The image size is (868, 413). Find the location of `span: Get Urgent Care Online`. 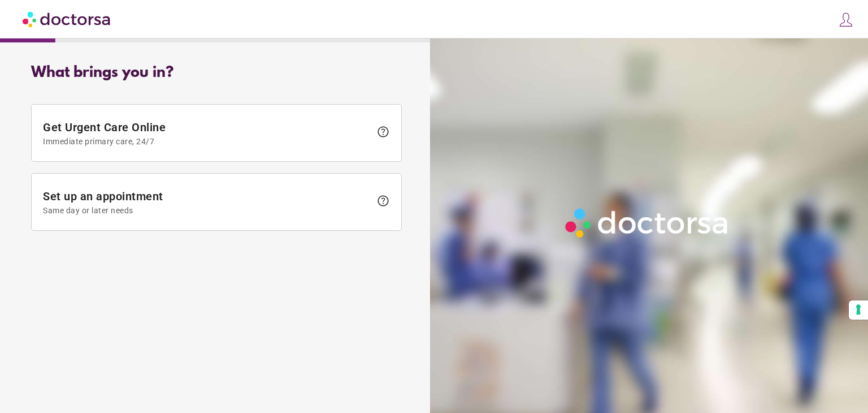

span: Get Urgent Care Online is located at coordinates (207, 133).